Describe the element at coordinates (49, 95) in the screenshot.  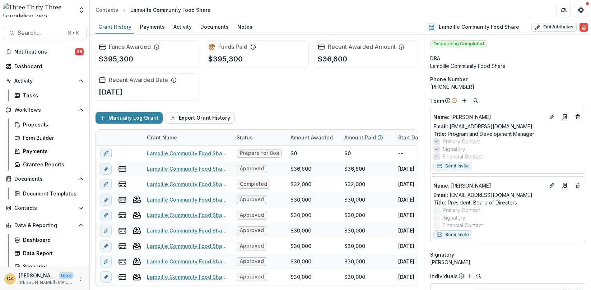
I see `a: Tasks` at that location.